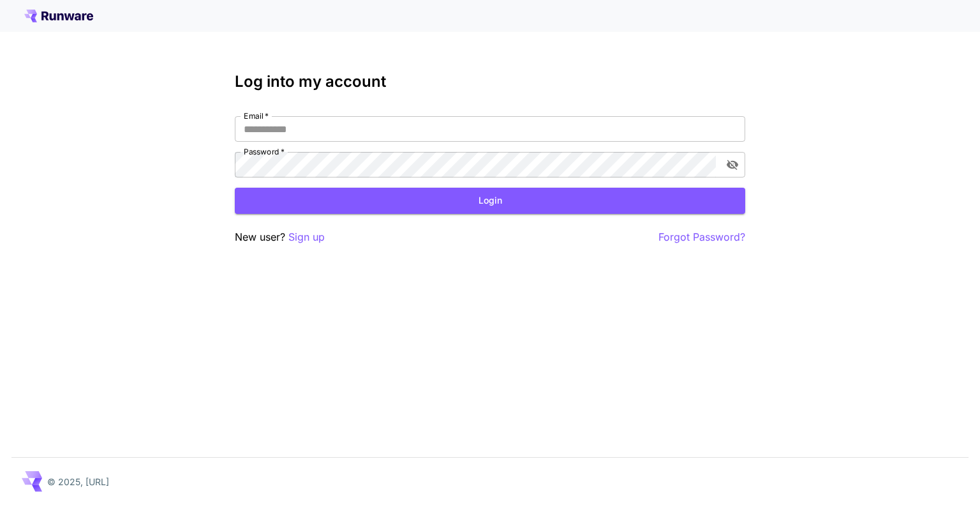 This screenshot has width=980, height=505. Describe the element at coordinates (490, 200) in the screenshot. I see `button: Login` at that location.